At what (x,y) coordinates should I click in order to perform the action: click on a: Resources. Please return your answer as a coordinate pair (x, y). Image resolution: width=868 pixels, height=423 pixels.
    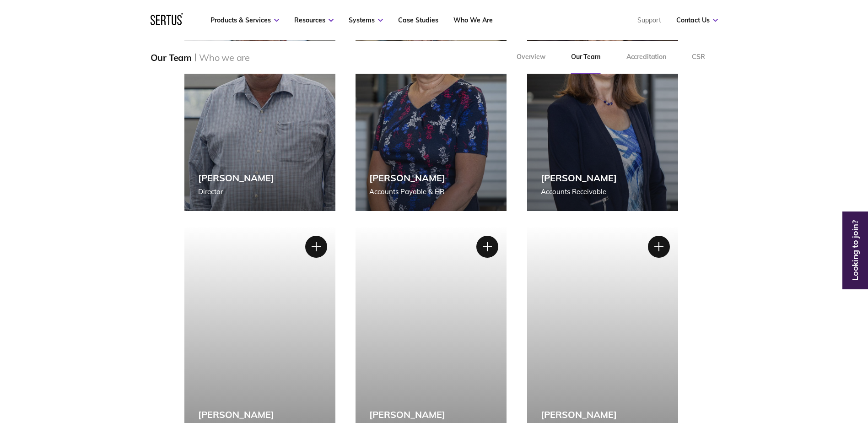
    Looking at the image, I should click on (314, 20).